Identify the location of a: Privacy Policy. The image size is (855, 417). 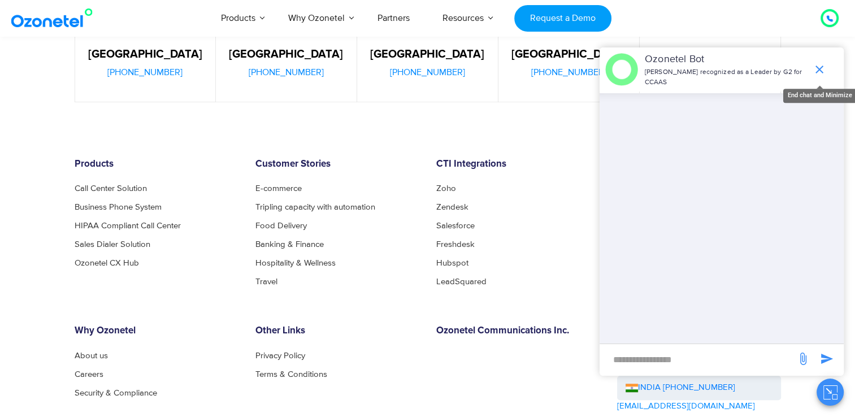
(280, 356).